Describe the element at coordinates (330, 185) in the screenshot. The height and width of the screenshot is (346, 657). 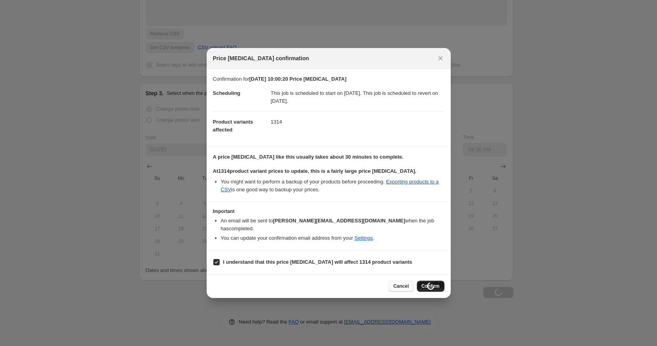
I see `a: Exporting products to a CSV` at that location.